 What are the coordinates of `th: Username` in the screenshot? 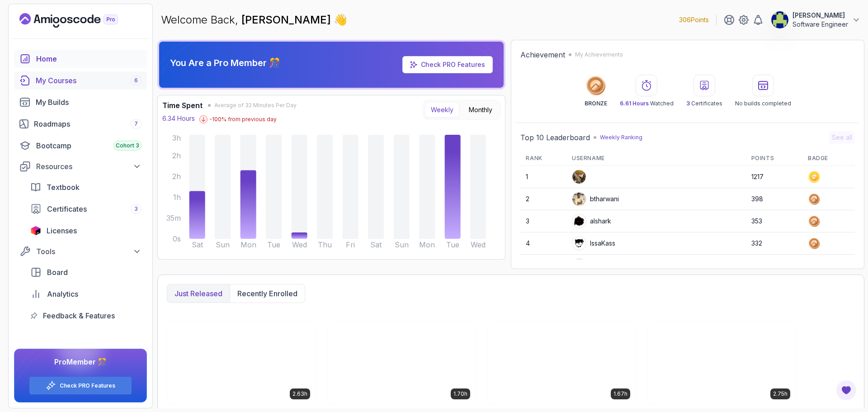 It's located at (656, 158).